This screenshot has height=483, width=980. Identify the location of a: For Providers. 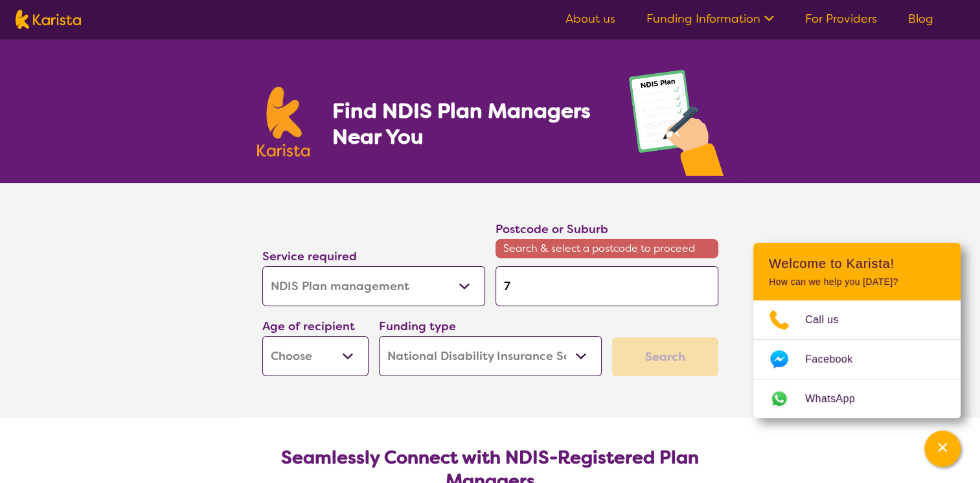
(841, 18).